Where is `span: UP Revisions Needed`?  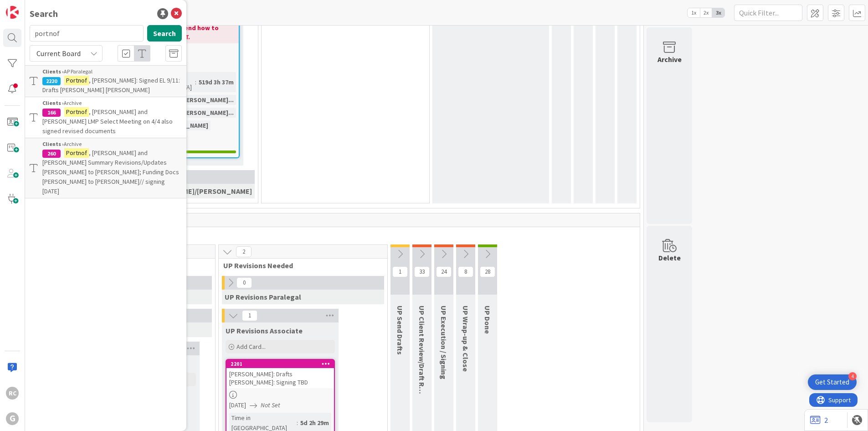 span: UP Revisions Needed is located at coordinates (299, 266).